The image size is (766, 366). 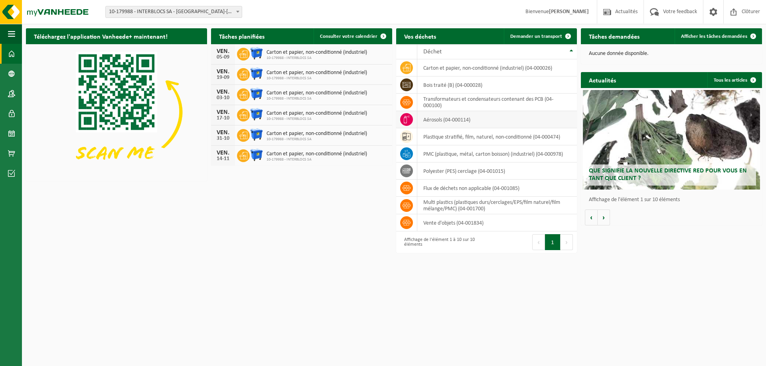 What do you see at coordinates (349, 36) in the screenshot?
I see `span: Consulter votre calendrier` at bounding box center [349, 36].